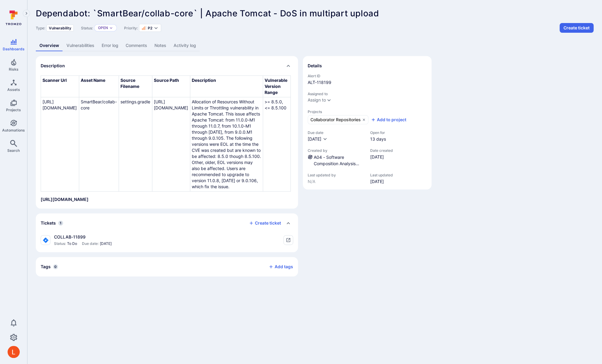 This screenshot has width=602, height=364. What do you see at coordinates (135, 144) in the screenshot?
I see `td: settings.gradle` at bounding box center [135, 144].